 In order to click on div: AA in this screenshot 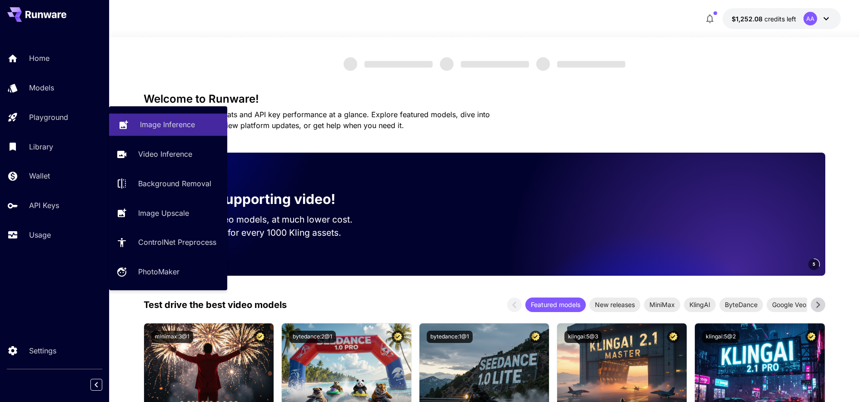, I will do `click(810, 19)`.